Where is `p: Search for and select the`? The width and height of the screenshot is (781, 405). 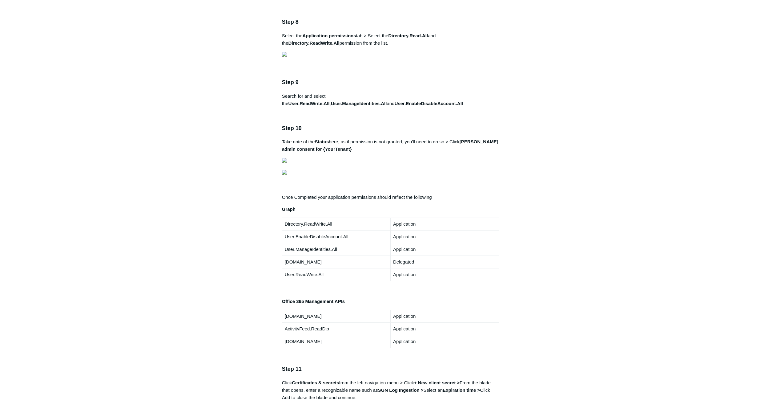 p: Search for and select the is located at coordinates (391, 100).